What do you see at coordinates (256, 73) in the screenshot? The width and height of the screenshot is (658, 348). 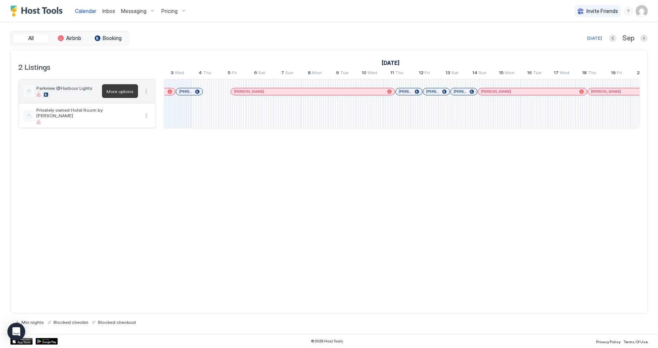 I see `span: 6` at bounding box center [256, 73].